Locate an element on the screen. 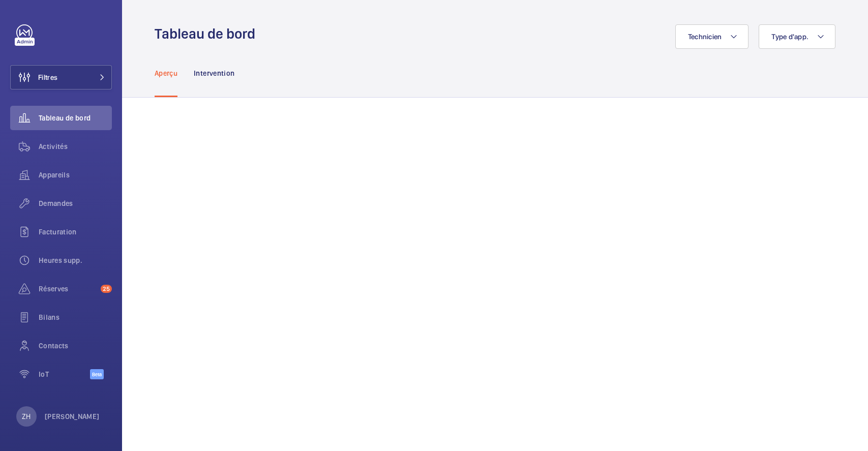 The image size is (868, 451). button: Type d'app. is located at coordinates (797, 37).